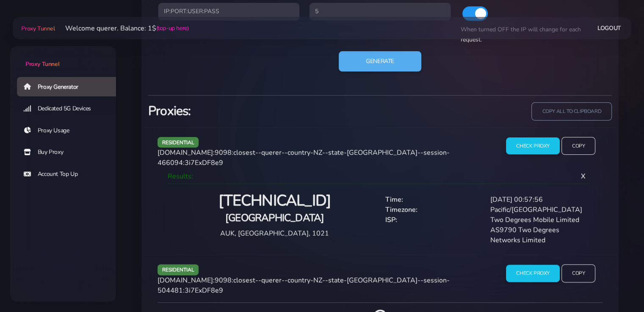 The height and width of the screenshot is (312, 644). I want to click on li: Welcome querer. Balance: 1$, so click(122, 28).